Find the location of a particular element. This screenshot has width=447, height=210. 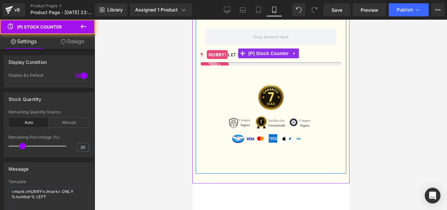

div: Display Condition is located at coordinates (27, 60).